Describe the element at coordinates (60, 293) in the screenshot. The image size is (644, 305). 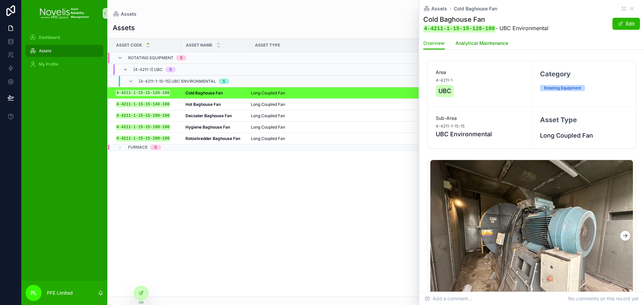
I see `p: PFE Limited` at that location.